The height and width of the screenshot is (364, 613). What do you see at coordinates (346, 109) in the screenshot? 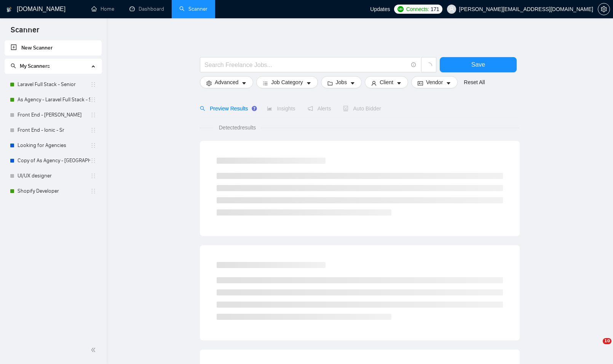
I see `span: robot` at bounding box center [346, 109].